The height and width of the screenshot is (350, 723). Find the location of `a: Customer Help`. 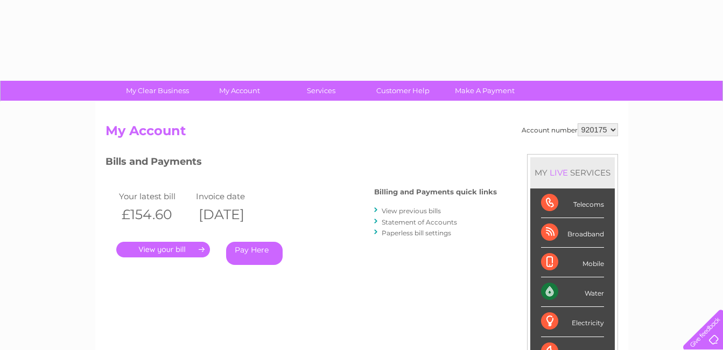

a: Customer Help is located at coordinates (403, 90).